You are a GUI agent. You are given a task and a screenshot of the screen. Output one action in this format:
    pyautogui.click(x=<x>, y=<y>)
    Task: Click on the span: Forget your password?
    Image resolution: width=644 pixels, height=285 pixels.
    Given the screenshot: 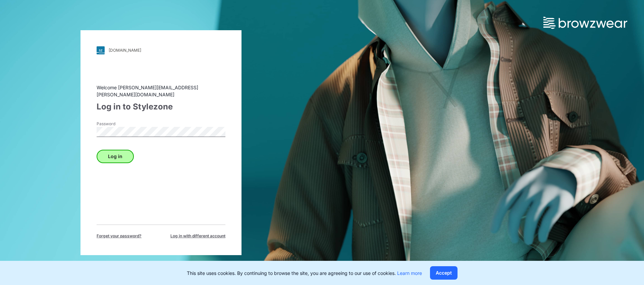 What is the action you would take?
    pyautogui.click(x=119, y=236)
    